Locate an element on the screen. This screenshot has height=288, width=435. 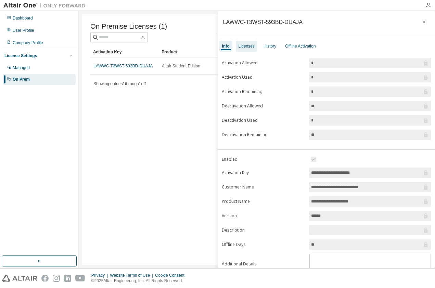
p: © 2025 Altair Engineering, Inc. All Rights Reserved. is located at coordinates (140, 281).